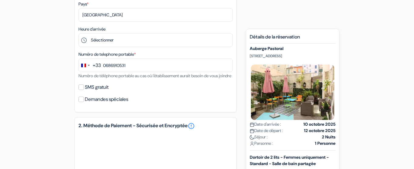 This screenshot has height=169, width=414. Describe the element at coordinates (252, 144) in the screenshot. I see `img: user_icon.svg` at that location.